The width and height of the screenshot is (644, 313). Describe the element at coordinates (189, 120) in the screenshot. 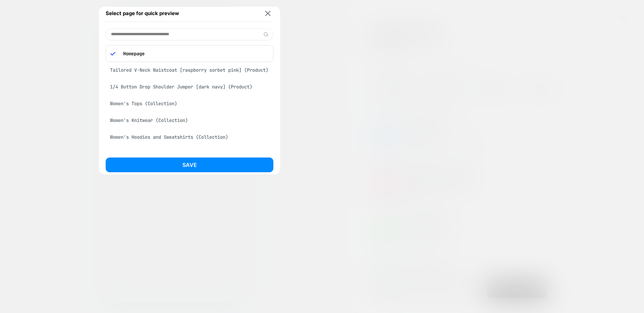

I see `div: Women's Knitwear (Collection)` at that location.